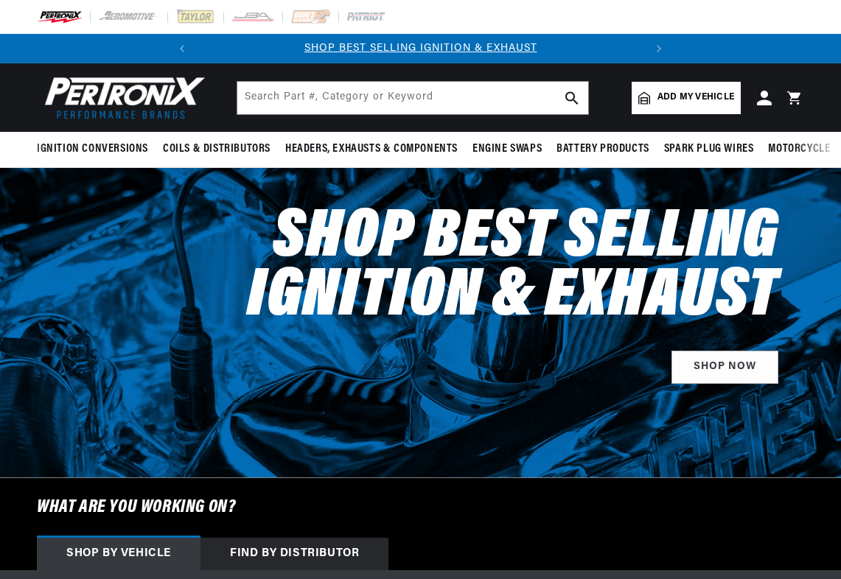 The width and height of the screenshot is (841, 579). Describe the element at coordinates (413, 98) in the screenshot. I see `input: Search Part #, Category or Keyword` at that location.